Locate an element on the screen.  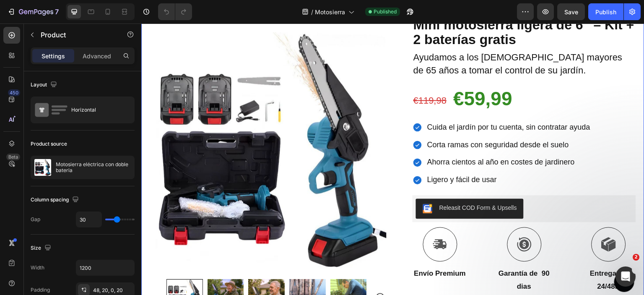
img: product feature img is located at coordinates (43, 167).